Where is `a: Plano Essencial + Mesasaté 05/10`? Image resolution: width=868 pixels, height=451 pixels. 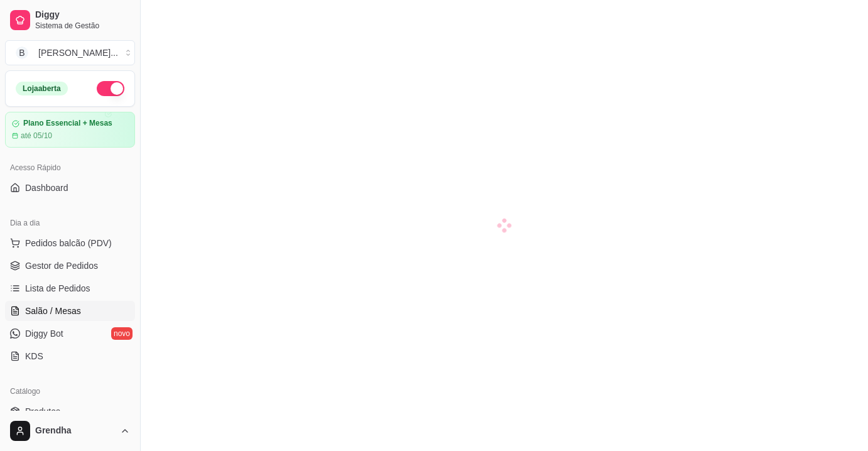
a: Plano Essencial + Mesasaté 05/10 is located at coordinates (69, 130).